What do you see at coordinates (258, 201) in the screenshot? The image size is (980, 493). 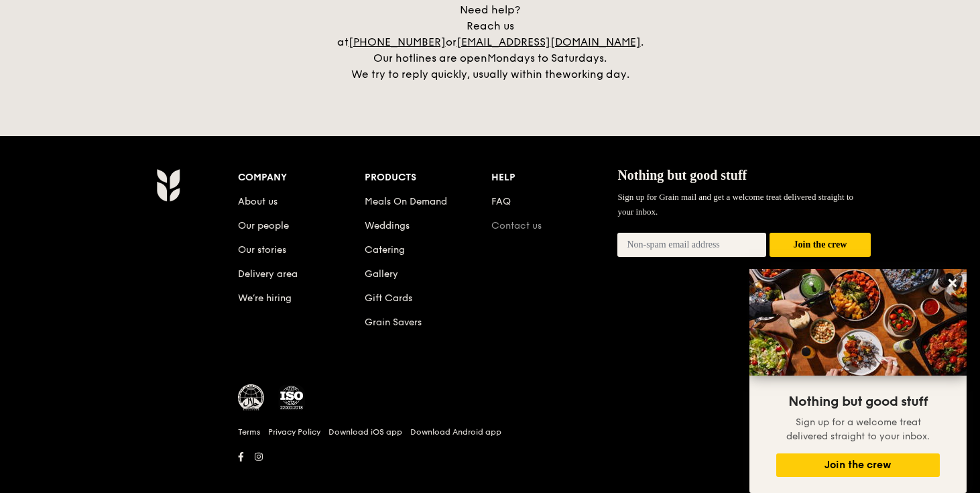 I see `a: About us` at bounding box center [258, 201].